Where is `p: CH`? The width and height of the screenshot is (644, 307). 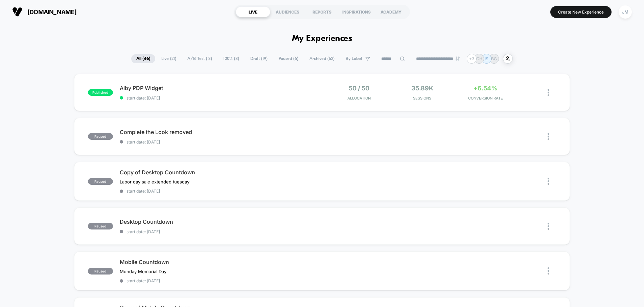 p: CH is located at coordinates (480, 59).